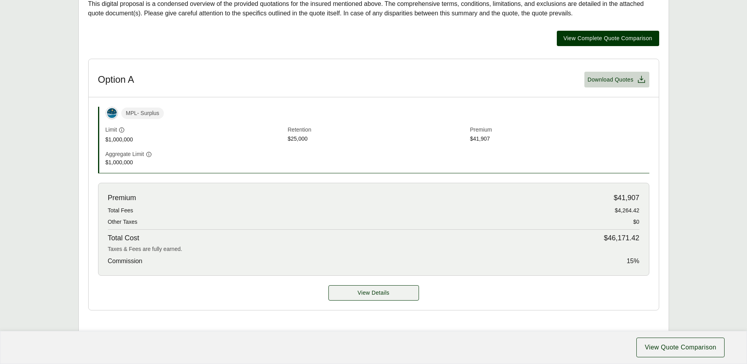 The width and height of the screenshot is (747, 364). I want to click on button: View Quote Comparison, so click(680, 347).